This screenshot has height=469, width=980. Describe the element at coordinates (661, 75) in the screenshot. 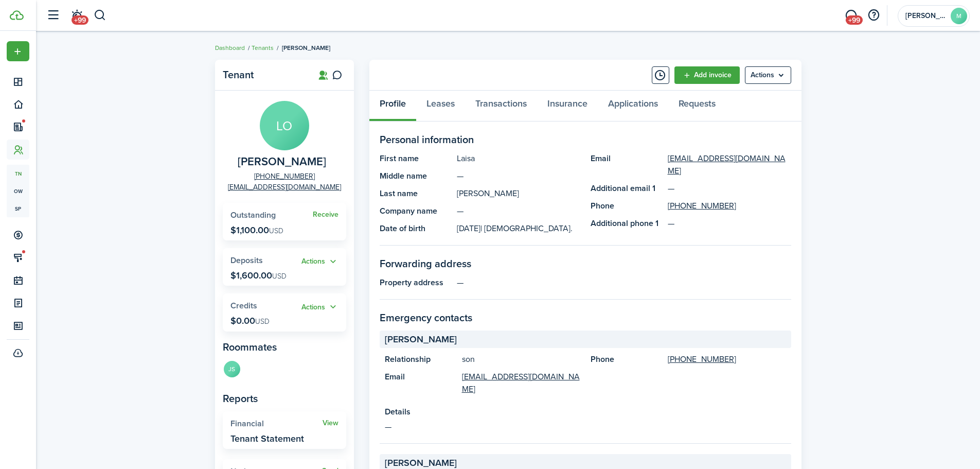

I see `button: Timeline` at that location.